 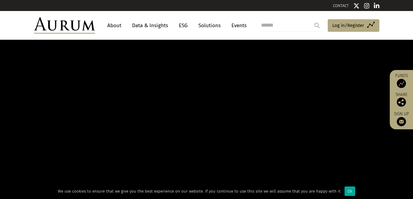 What do you see at coordinates (183, 25) in the screenshot?
I see `a: ESG` at bounding box center [183, 25].